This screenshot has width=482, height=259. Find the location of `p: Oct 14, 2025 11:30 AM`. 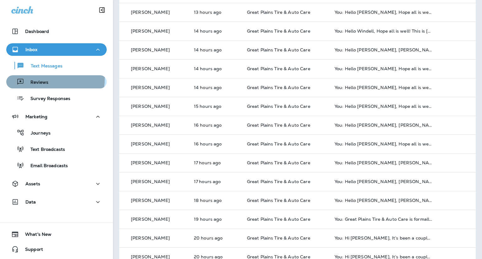

p: Oct 14, 2025 11:30 AM is located at coordinates (215, 201).